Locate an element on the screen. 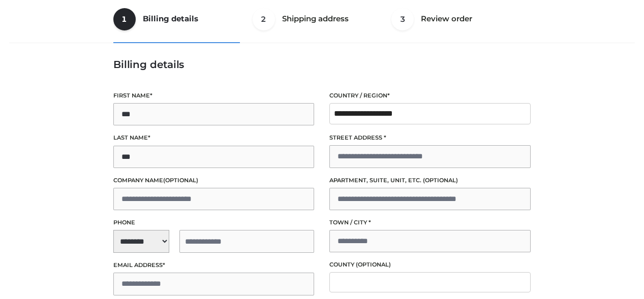 Image resolution: width=644 pixels, height=299 pixels. label: Company name is located at coordinates (214, 180).